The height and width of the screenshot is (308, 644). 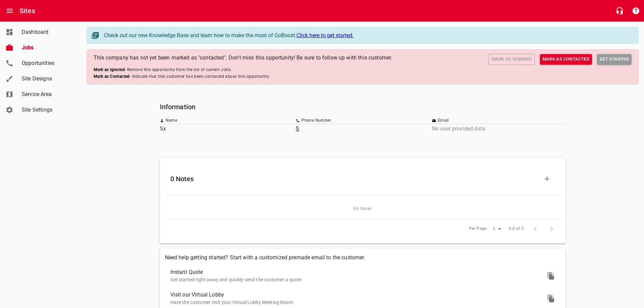 I want to click on p: Need help getting started? Start with a customized premade email to the customer., so click(x=363, y=258).